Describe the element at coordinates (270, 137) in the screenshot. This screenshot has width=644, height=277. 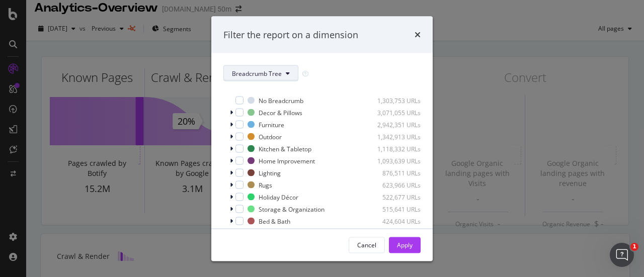
I see `div: Outdoor` at that location.